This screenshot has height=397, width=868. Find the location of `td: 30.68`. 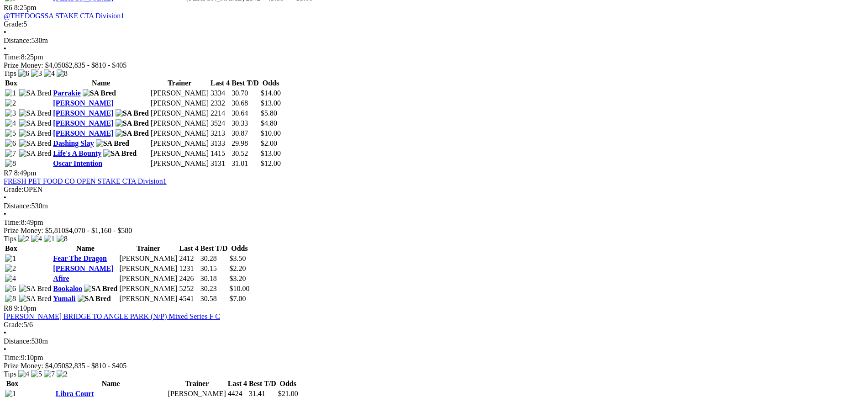

td: 30.68 is located at coordinates (245, 103).